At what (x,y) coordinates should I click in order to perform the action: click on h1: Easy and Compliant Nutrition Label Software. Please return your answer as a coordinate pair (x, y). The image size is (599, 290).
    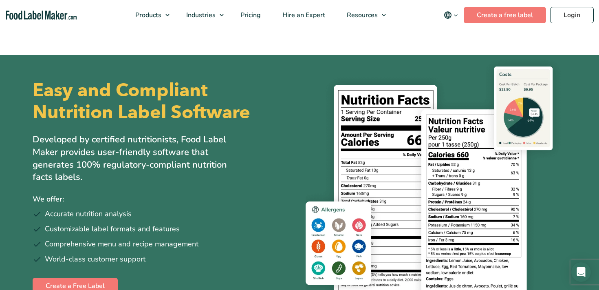
    Looking at the image, I should click on (163, 101).